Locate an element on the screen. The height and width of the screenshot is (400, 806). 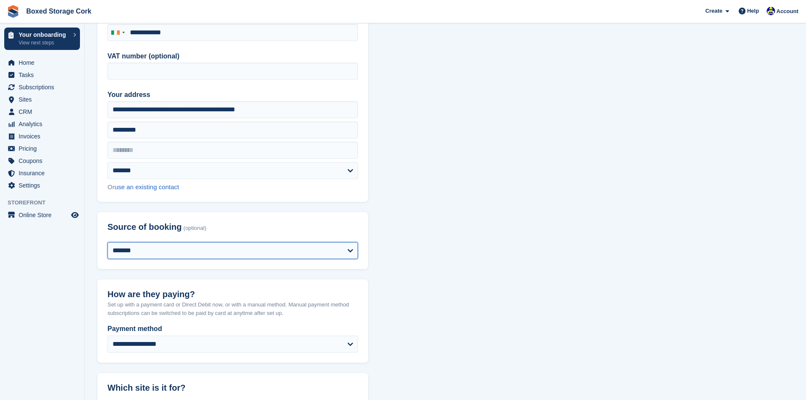
span: (optional) is located at coordinates (195, 228).